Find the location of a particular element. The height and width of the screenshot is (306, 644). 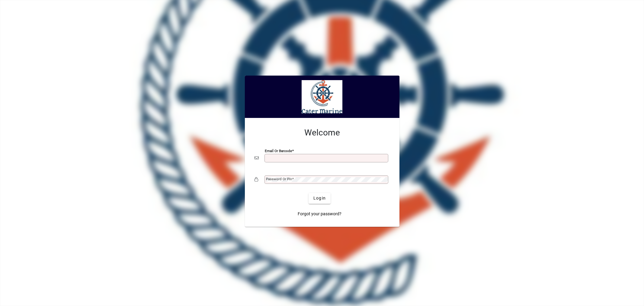

mat-label: Password or Pin is located at coordinates (279, 179).